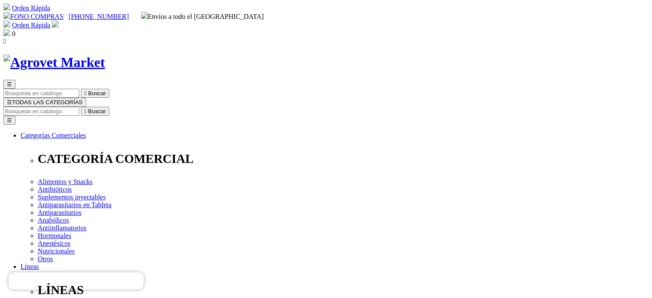 The width and height of the screenshot is (652, 298). What do you see at coordinates (33, 16) in the screenshot?
I see `a: FONO COMPRAS` at bounding box center [33, 16].